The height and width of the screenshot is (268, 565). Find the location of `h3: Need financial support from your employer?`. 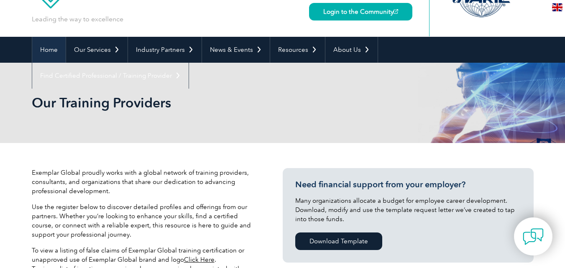

h3: Need financial support from your employer? is located at coordinates (408, 184).